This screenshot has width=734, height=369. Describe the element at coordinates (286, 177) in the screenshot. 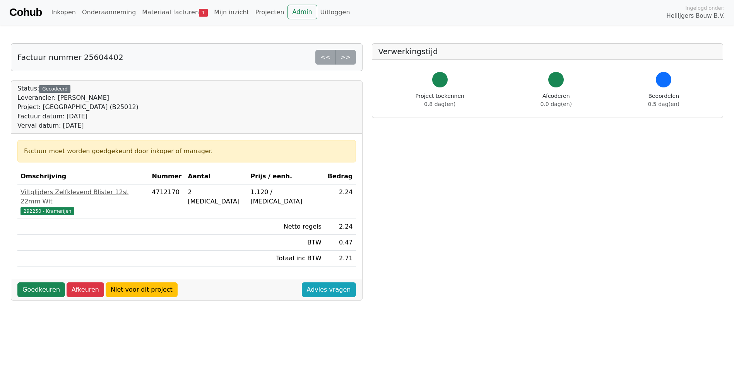

I see `th: Prijs / eenh.` at that location.